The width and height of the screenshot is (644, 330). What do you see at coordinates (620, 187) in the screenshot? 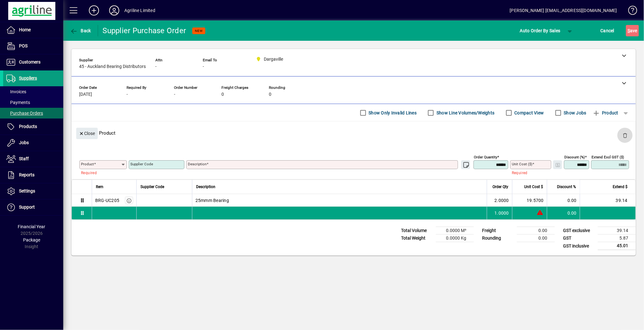
I see `span: Extend $` at bounding box center [620, 187].